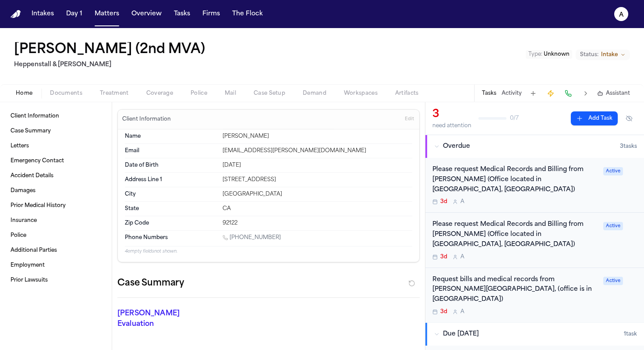 This screenshot has height=350, width=644. Describe the element at coordinates (248, 14) in the screenshot. I see `button: The Flock` at that location.